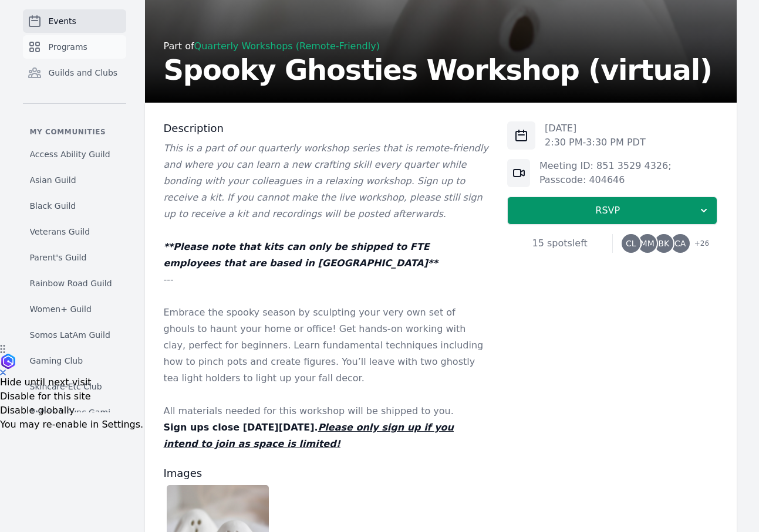 The image size is (759, 532). What do you see at coordinates (437, 70) in the screenshot?
I see `h2: Spooky Ghosties Workshop (virtual)` at bounding box center [437, 70].